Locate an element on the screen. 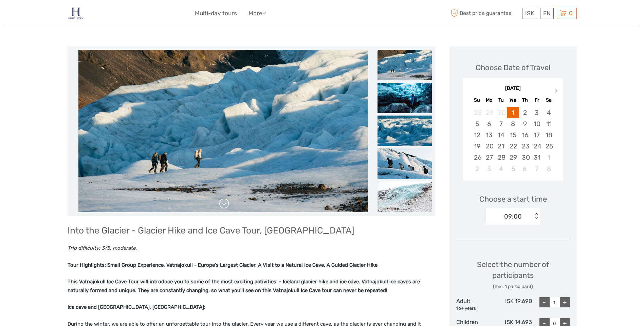 The image size is (644, 326). div: Choose Monday, October 6th, 2025 is located at coordinates (489, 124).